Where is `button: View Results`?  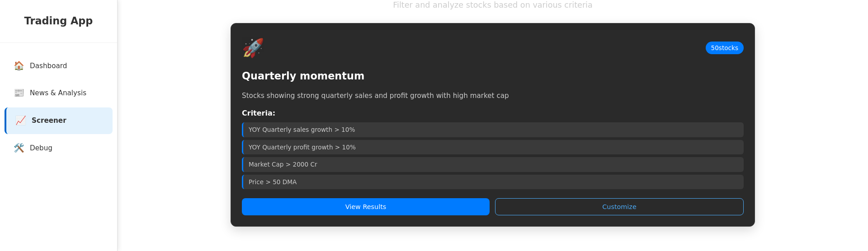
button: View Results is located at coordinates (366, 207).